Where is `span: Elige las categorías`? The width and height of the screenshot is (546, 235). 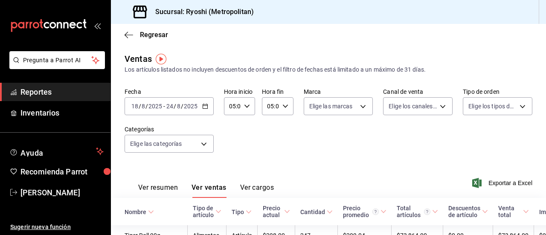 span: Elige las categorías is located at coordinates (156, 144).